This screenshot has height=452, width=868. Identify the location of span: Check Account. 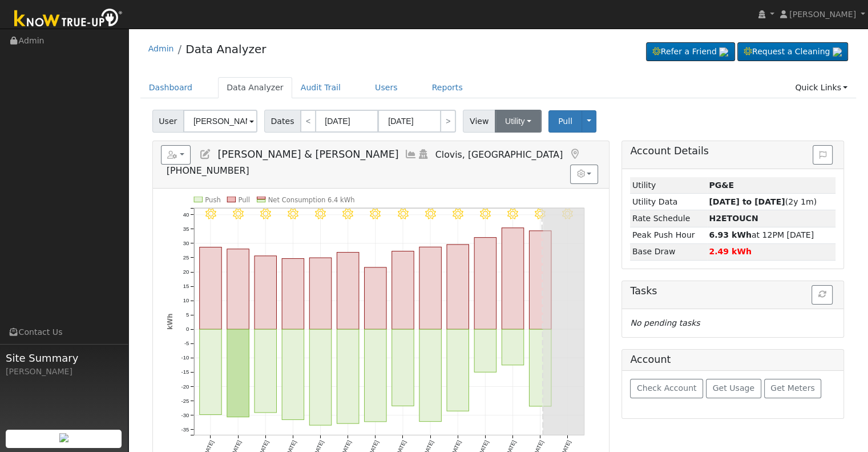
(666, 388).